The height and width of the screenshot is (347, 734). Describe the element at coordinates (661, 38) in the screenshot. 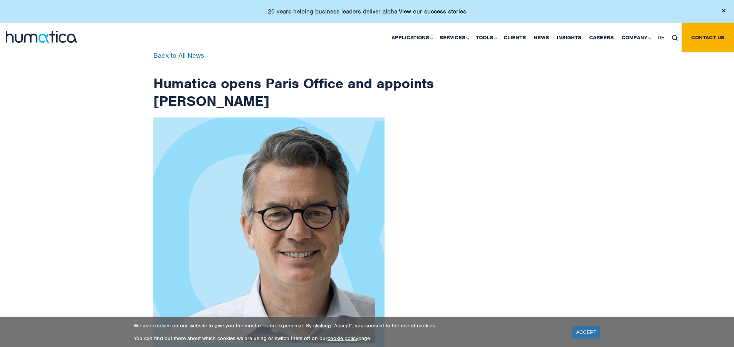

I see `a: DE` at that location.